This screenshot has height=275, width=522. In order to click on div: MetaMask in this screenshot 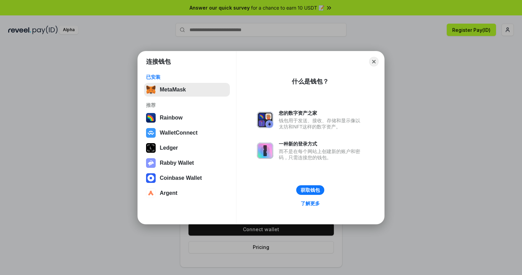, I will do `click(173, 90)`.